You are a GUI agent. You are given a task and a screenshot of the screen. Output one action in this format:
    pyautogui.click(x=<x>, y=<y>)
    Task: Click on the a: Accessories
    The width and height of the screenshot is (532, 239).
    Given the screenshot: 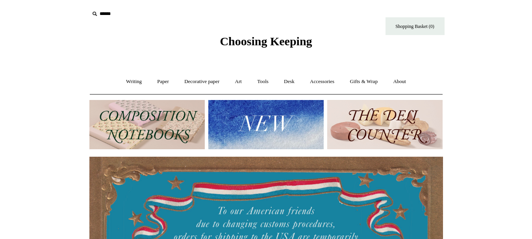 What is the action you would take?
    pyautogui.click(x=322, y=81)
    